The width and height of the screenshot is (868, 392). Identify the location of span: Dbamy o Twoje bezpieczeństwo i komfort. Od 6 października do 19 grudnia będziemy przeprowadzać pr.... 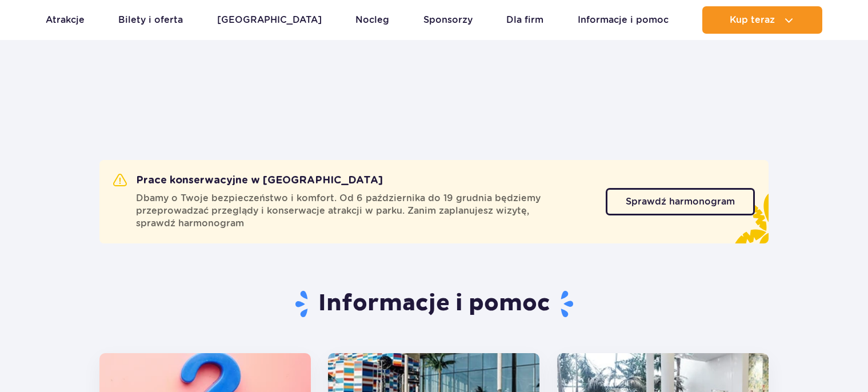
(364, 211).